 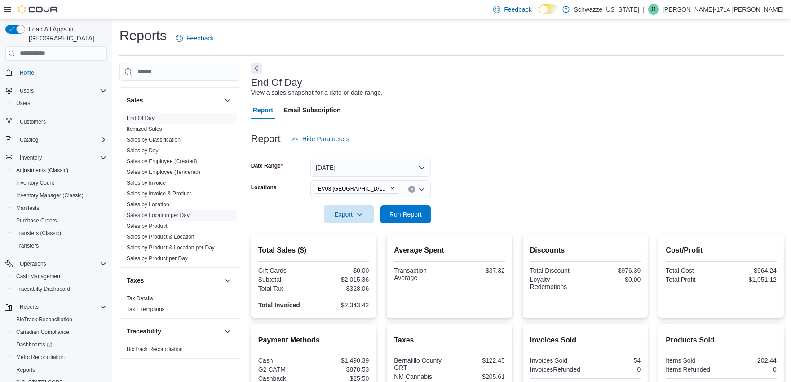 I want to click on a: Sales by Day, so click(x=142, y=150).